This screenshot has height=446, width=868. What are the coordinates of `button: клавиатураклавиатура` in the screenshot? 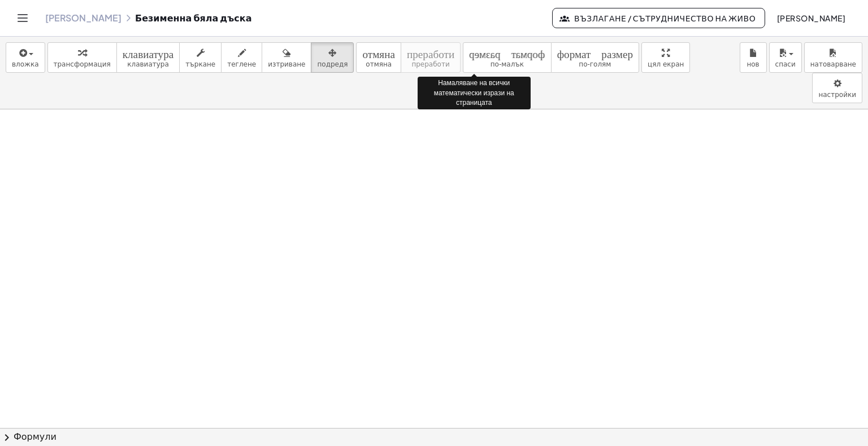 It's located at (148, 58).